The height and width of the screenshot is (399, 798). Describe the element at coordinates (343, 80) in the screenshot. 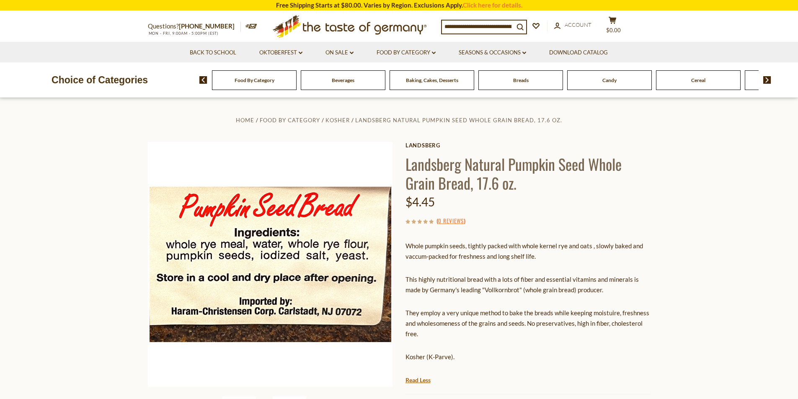

I see `span: Beverages` at that location.